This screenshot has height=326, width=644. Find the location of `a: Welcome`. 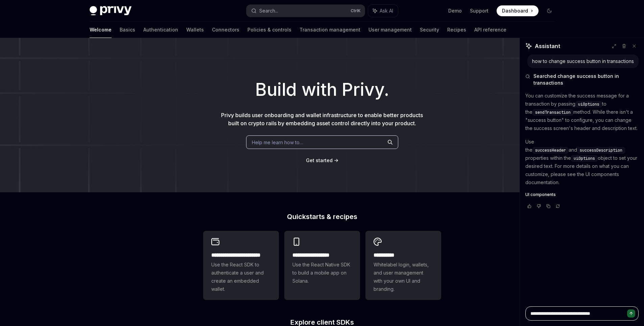

a: Welcome is located at coordinates (101, 30).